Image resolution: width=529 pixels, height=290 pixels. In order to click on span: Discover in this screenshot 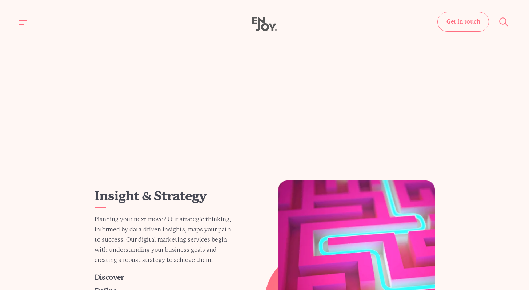, I will do `click(109, 277)`.